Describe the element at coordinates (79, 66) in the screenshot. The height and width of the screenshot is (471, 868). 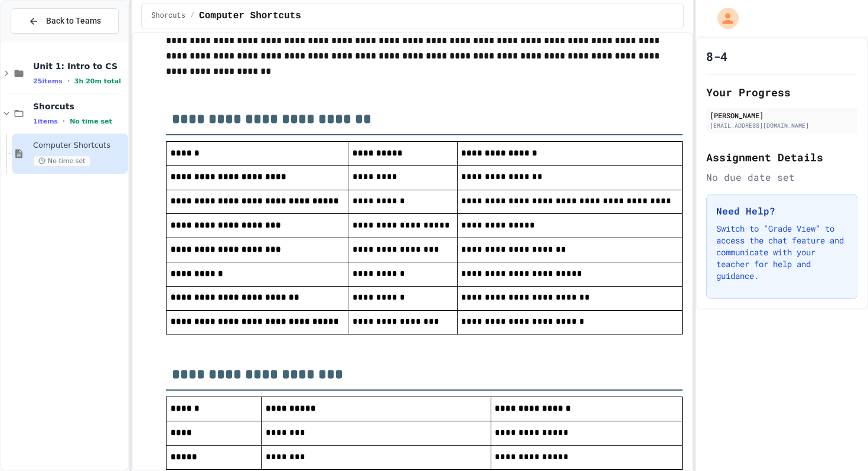
I see `span: Unit 1: Intro to CS` at that location.